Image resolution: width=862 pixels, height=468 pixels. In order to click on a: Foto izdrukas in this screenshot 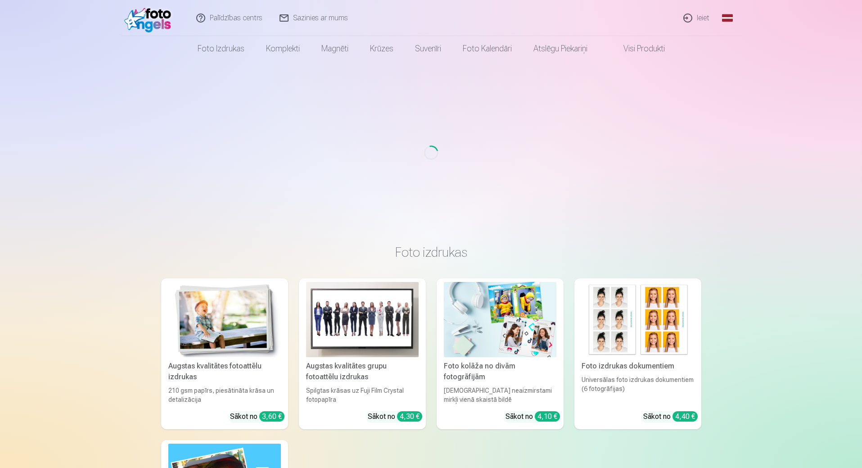, I will do `click(221, 49)`.